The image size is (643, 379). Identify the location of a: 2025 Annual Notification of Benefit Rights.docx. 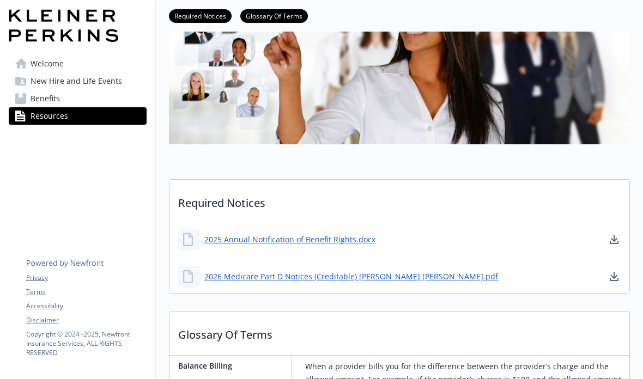
(290, 239).